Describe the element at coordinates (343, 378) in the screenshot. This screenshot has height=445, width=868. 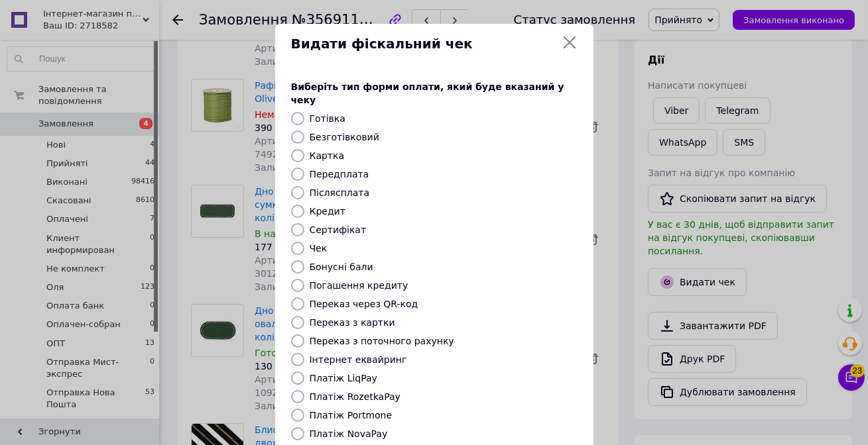
I see `label: Платіж LiqPay` at that location.